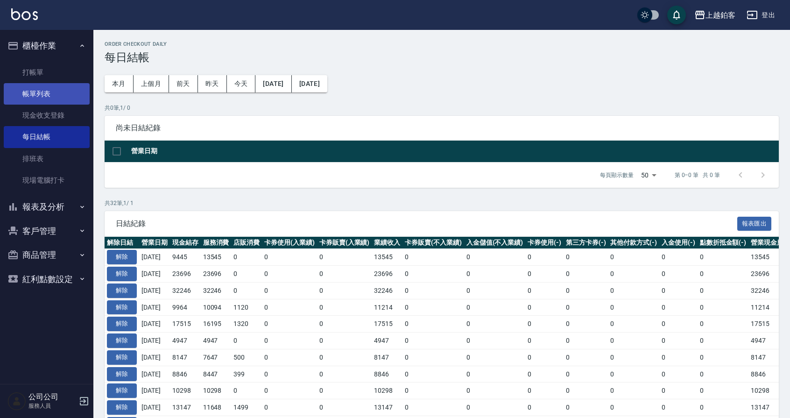  Describe the element at coordinates (387, 307) in the screenshot. I see `td: 11214` at that location.